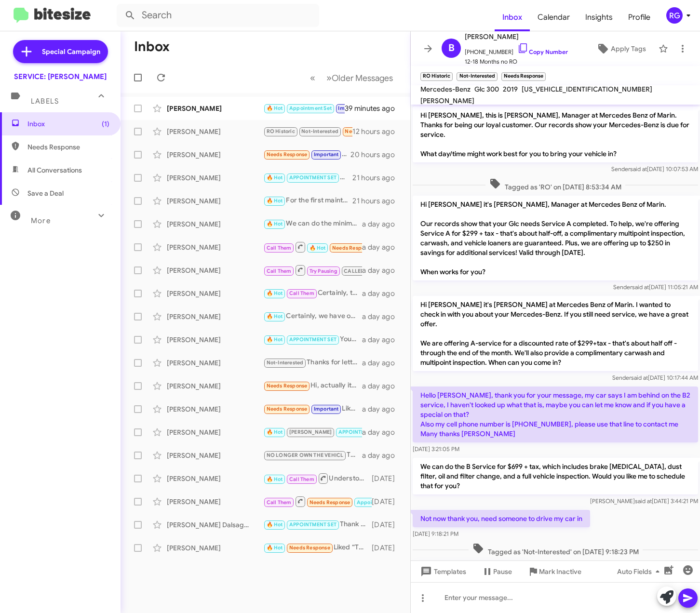  I want to click on span: B, so click(451, 49).